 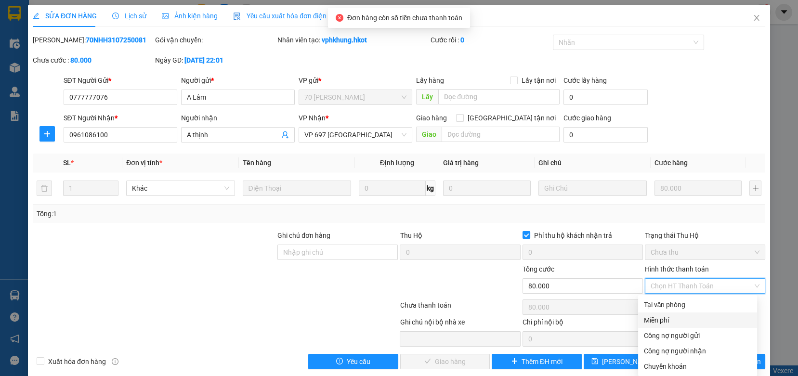 I want to click on th: Ghi chú, so click(x=593, y=163).